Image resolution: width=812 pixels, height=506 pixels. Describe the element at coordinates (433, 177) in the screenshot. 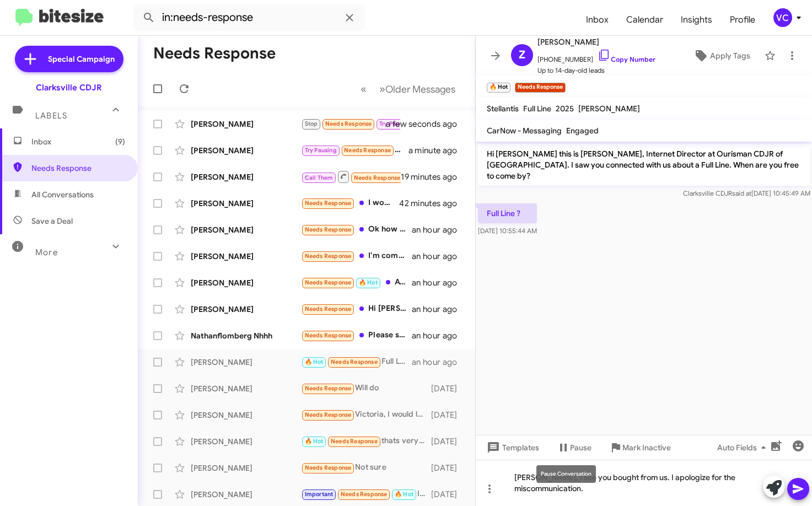

I see `div: 19 minutes ago` at that location.